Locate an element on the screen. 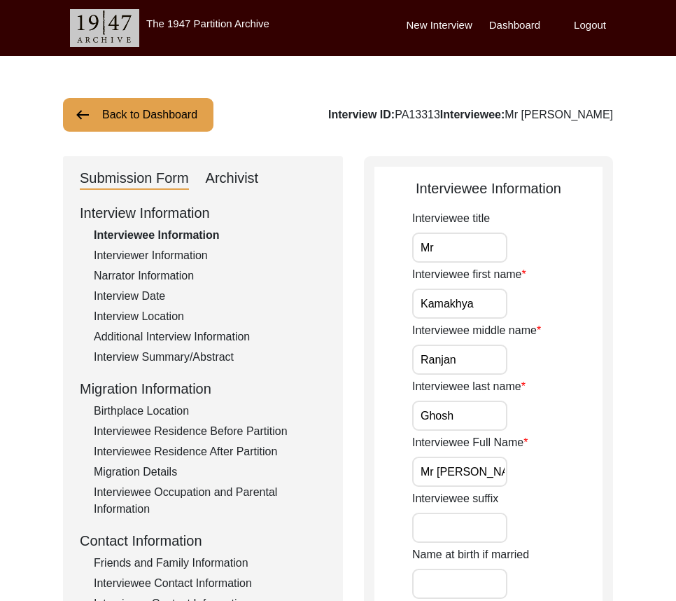  label: Dashboard is located at coordinates (515, 25).